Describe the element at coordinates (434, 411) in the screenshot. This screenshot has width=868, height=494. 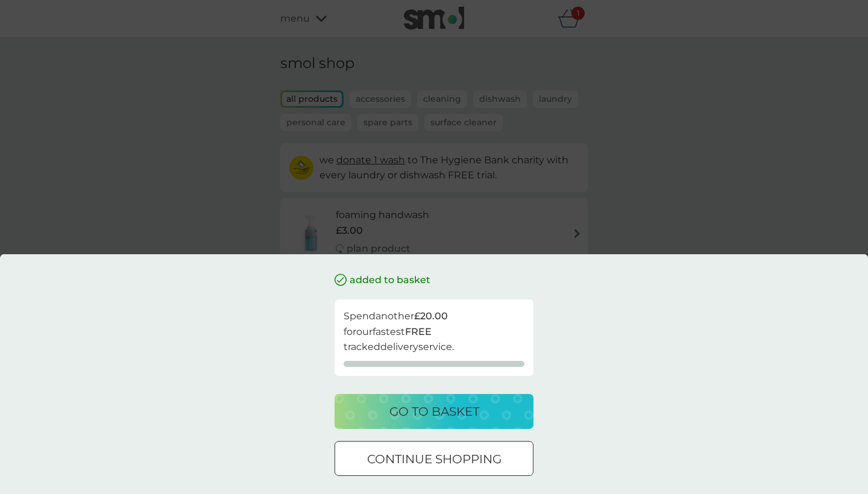
I see `p: go to basket` at that location.